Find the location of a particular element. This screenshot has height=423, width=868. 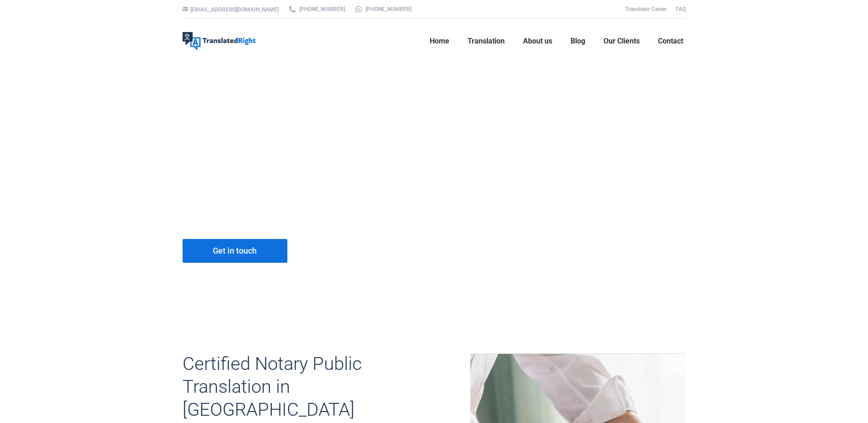

span: Get in touch is located at coordinates (235, 251).